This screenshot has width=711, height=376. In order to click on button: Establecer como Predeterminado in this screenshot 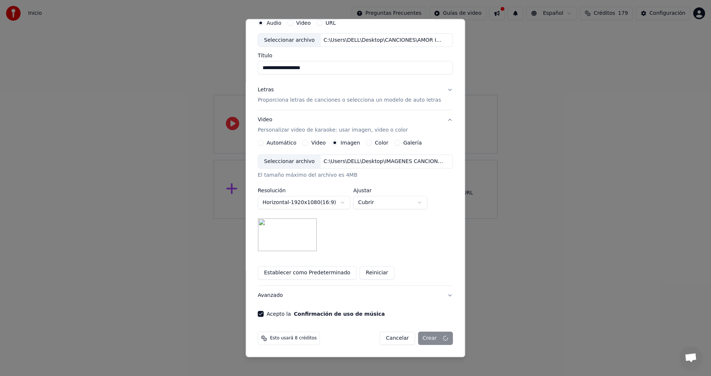, I will do `click(307, 274)`.